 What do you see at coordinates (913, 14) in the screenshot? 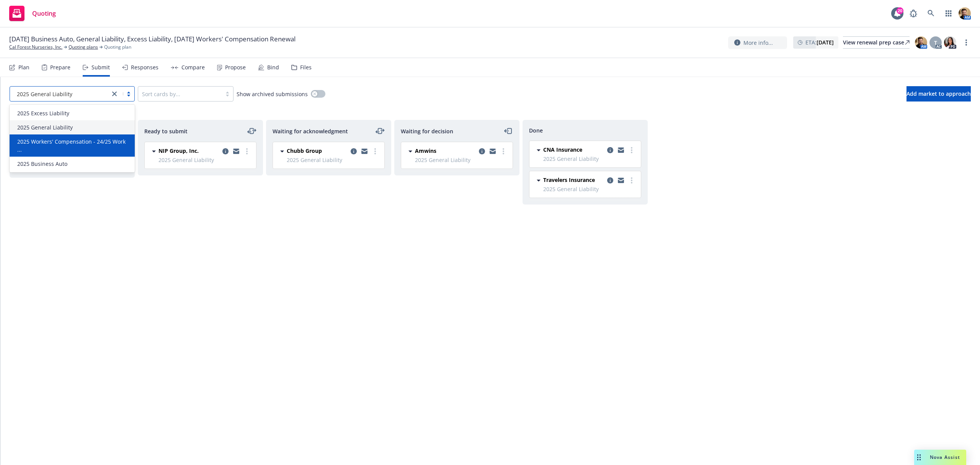
I see `a: Report a Bug` at bounding box center [913, 14].